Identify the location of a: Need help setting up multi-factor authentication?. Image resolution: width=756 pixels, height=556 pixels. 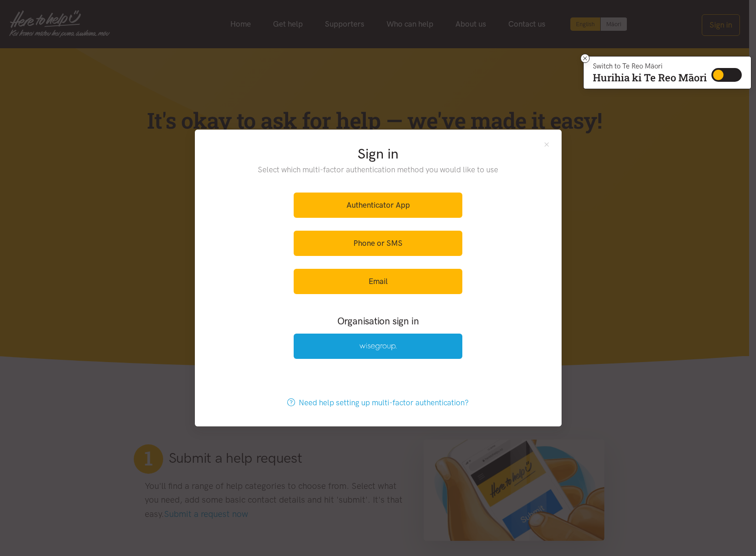
(378, 403).